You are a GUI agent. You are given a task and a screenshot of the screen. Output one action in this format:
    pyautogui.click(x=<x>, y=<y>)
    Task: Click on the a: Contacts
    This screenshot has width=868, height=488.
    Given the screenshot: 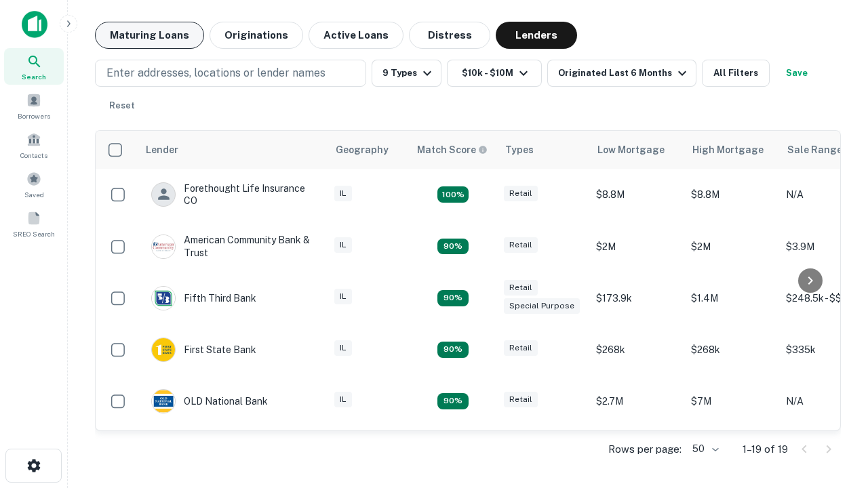 What is the action you would take?
    pyautogui.click(x=34, y=145)
    